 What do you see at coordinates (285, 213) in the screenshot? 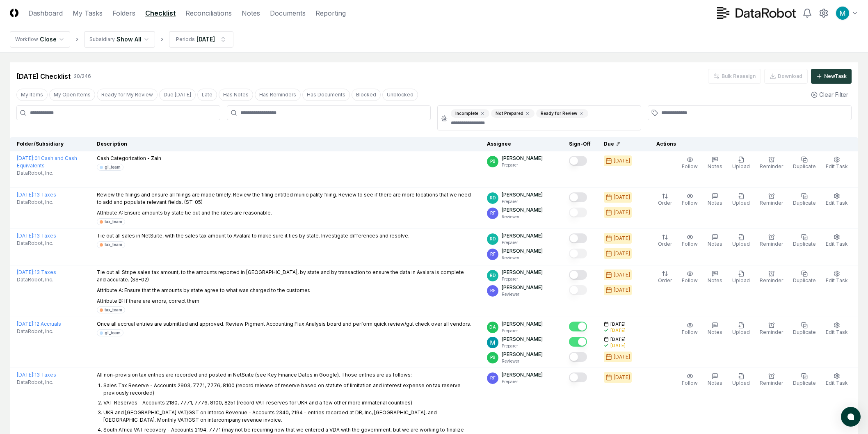
I see `p: Attribute A: Ensure amounts by state tie out and the rates are reasonable.` at bounding box center [285, 213].